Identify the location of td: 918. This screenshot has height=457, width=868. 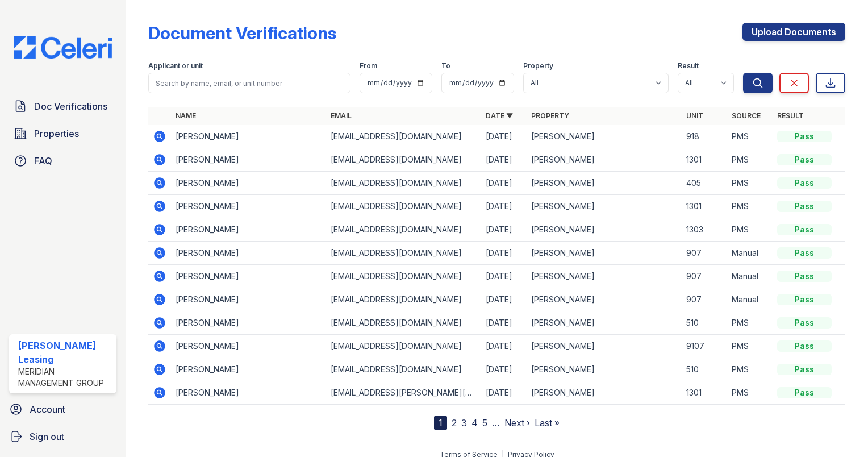
(705, 137).